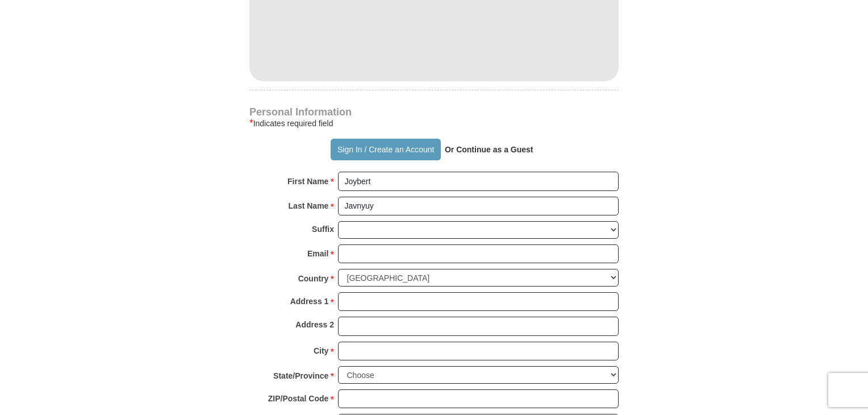 The height and width of the screenshot is (415, 868). What do you see at coordinates (323, 229) in the screenshot?
I see `strong: Suffix` at bounding box center [323, 229].